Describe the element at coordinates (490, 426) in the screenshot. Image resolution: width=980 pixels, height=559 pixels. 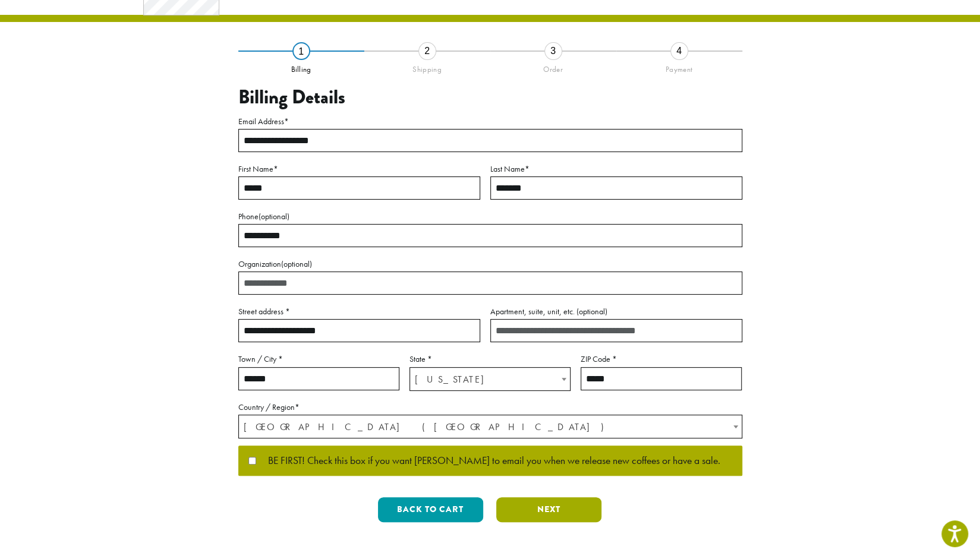
I see `span: Country / Region` at that location.